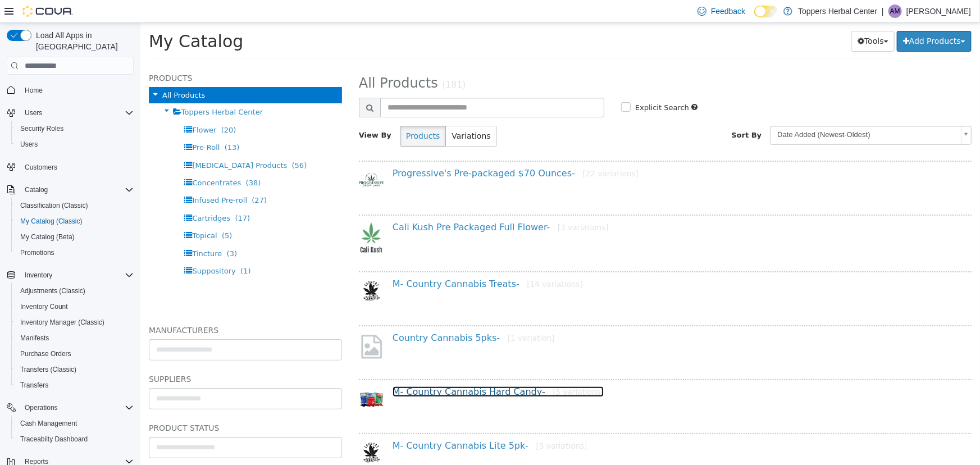 Image resolution: width=980 pixels, height=465 pixels. What do you see at coordinates (75, 206) in the screenshot?
I see `span: Classification (Classic)` at bounding box center [75, 206].